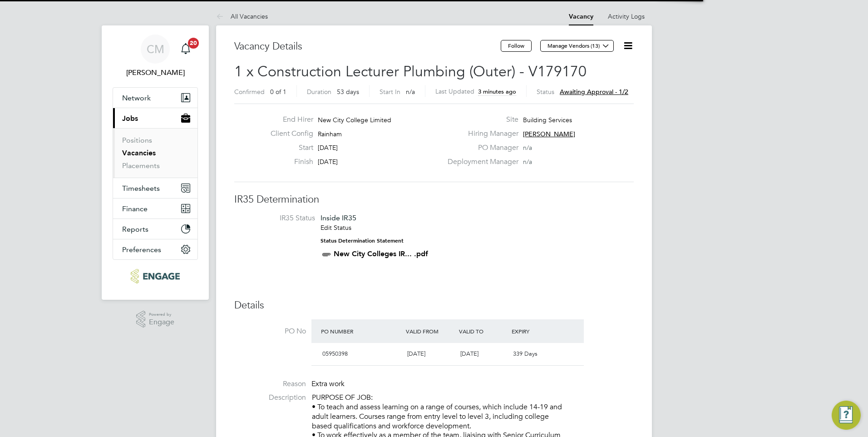  What do you see at coordinates (434, 305) in the screenshot?
I see `h3: Details` at bounding box center [434, 305].